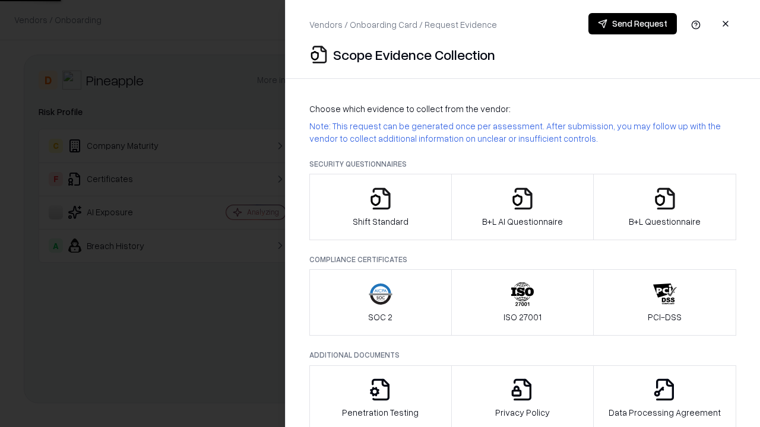  What do you see at coordinates (522, 207) in the screenshot?
I see `button: B+L AI Questionnaire` at bounding box center [522, 207].